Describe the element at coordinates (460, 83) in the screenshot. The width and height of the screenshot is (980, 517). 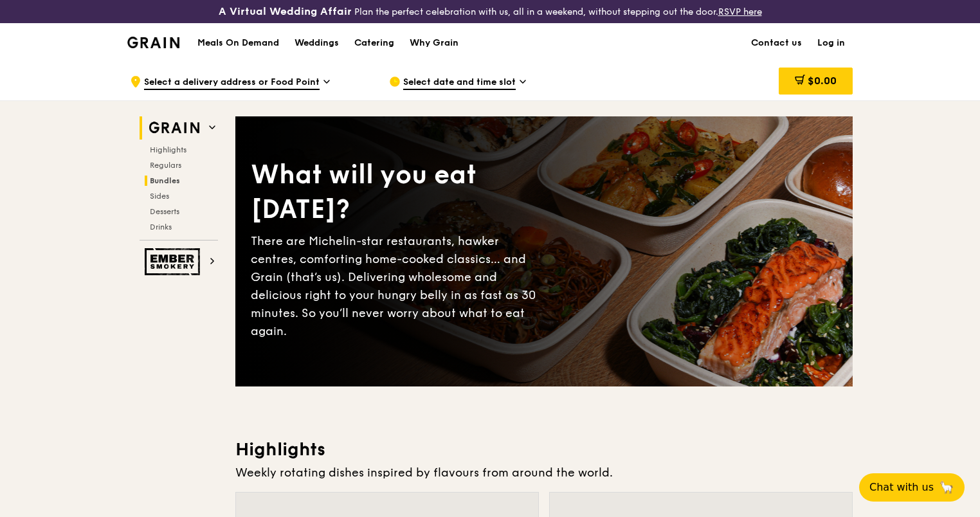
I see `span: Select date and time slot` at that location.